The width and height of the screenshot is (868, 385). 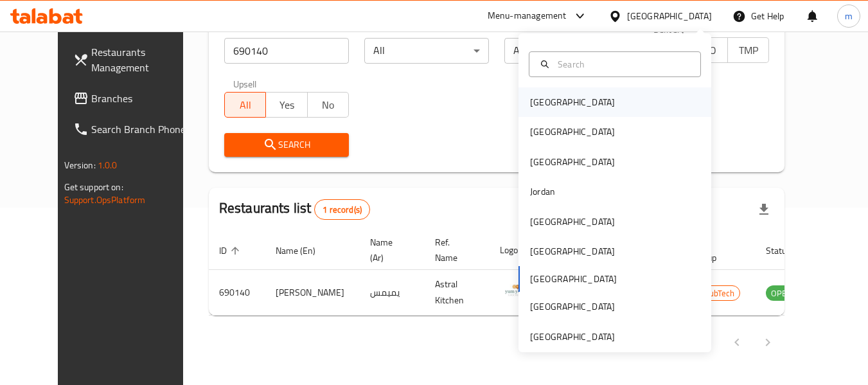 What do you see at coordinates (543, 191) in the screenshot?
I see `div: Jordan` at bounding box center [543, 191].